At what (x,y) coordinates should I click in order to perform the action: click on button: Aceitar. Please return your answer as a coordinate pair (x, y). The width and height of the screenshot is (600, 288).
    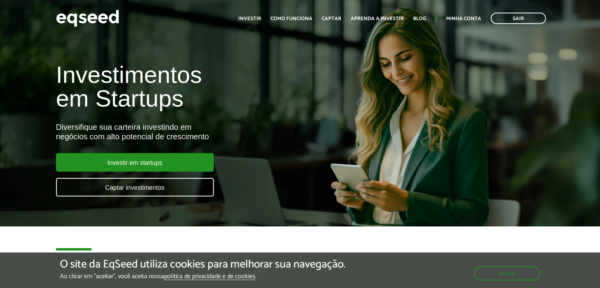
    Looking at the image, I should click on (507, 274).